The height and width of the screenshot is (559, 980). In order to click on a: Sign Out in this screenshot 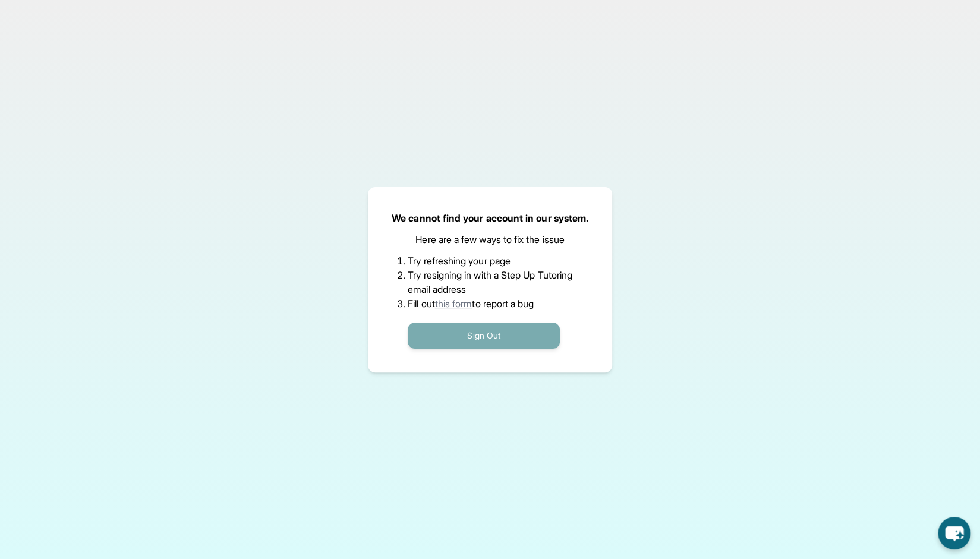, I will do `click(484, 335)`.